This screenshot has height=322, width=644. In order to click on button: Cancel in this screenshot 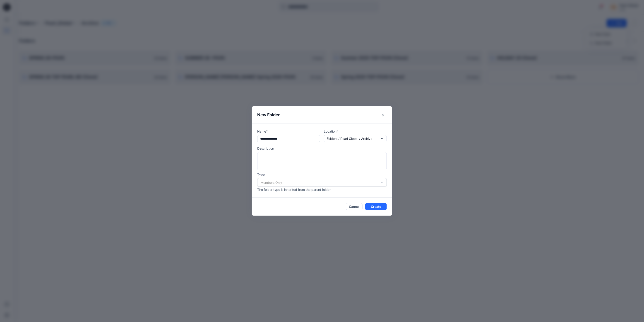, I will do `click(354, 206)`.